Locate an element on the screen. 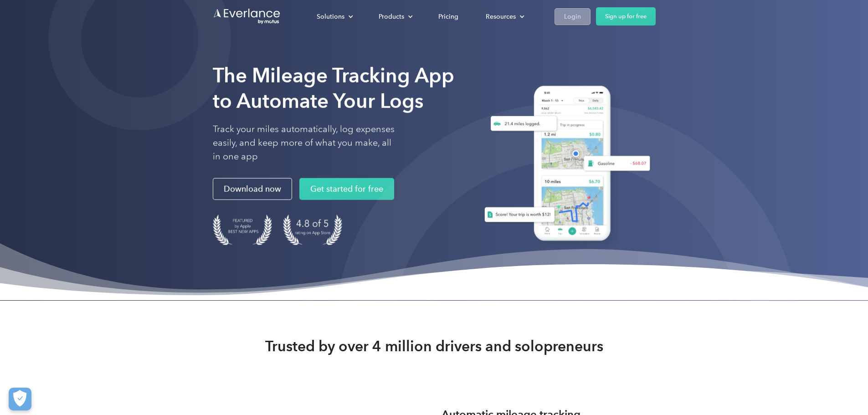  a: Download now is located at coordinates (252, 189).